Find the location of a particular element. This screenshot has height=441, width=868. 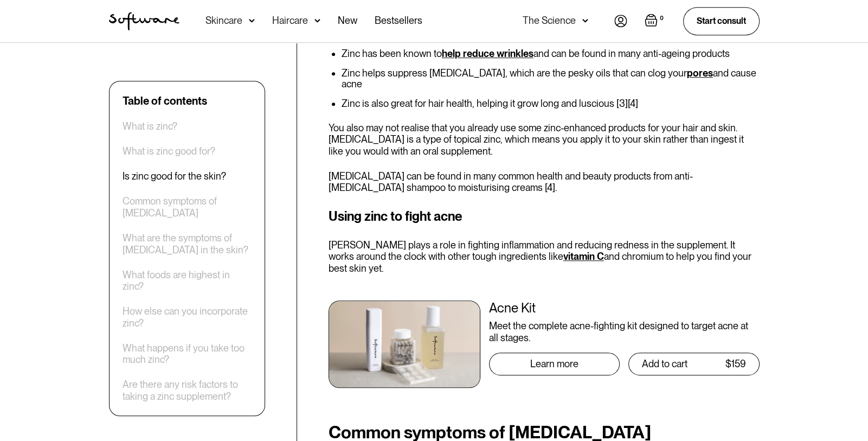

div: The Science is located at coordinates (549, 20).